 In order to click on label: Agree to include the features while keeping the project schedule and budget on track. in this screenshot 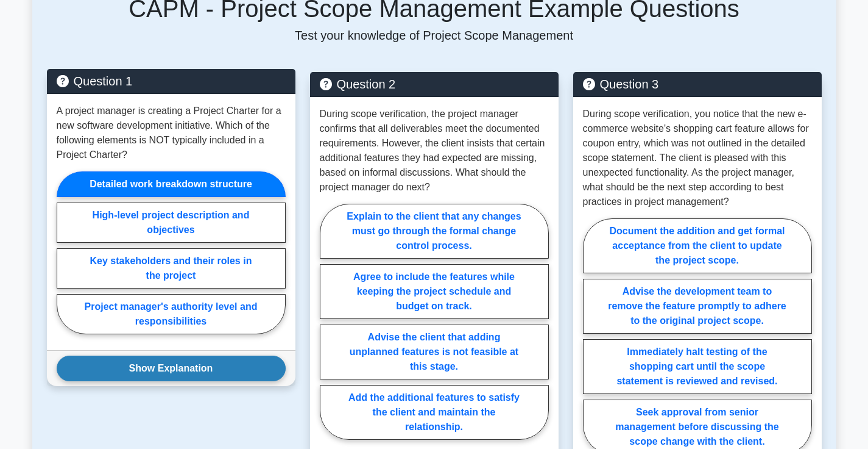, I will do `click(434, 292)`.